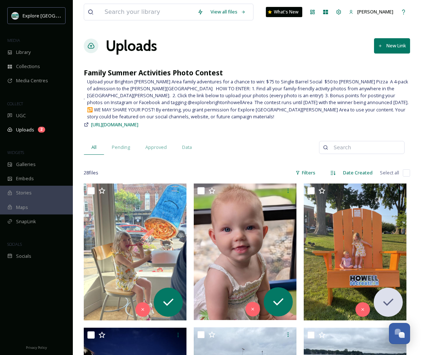 Image resolution: width=421 pixels, height=355 pixels. Describe the element at coordinates (284, 12) in the screenshot. I see `div: What's New` at that location.